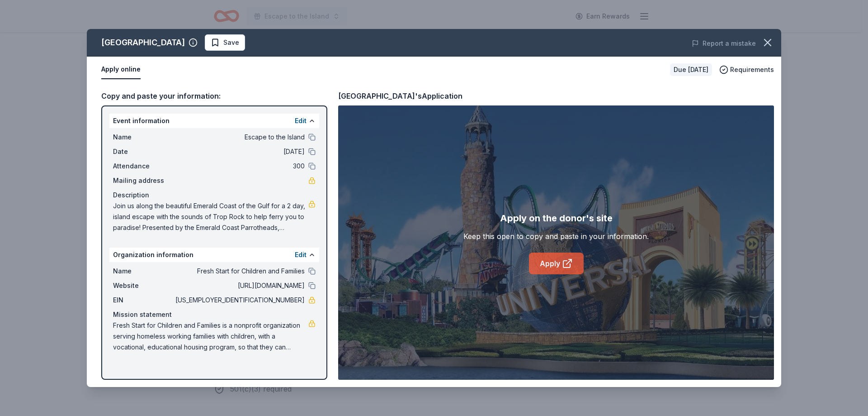 The image size is (868, 416). Describe the element at coordinates (121, 70) in the screenshot. I see `button: Apply online` at that location.